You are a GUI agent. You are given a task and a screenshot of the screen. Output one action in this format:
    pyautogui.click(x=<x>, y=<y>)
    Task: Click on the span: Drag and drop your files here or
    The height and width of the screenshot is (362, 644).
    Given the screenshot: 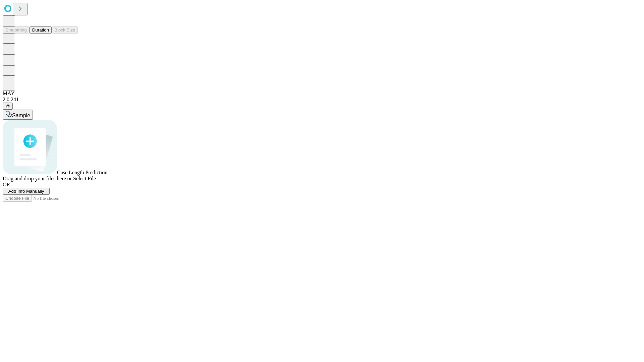 What is the action you would take?
    pyautogui.click(x=37, y=178)
    